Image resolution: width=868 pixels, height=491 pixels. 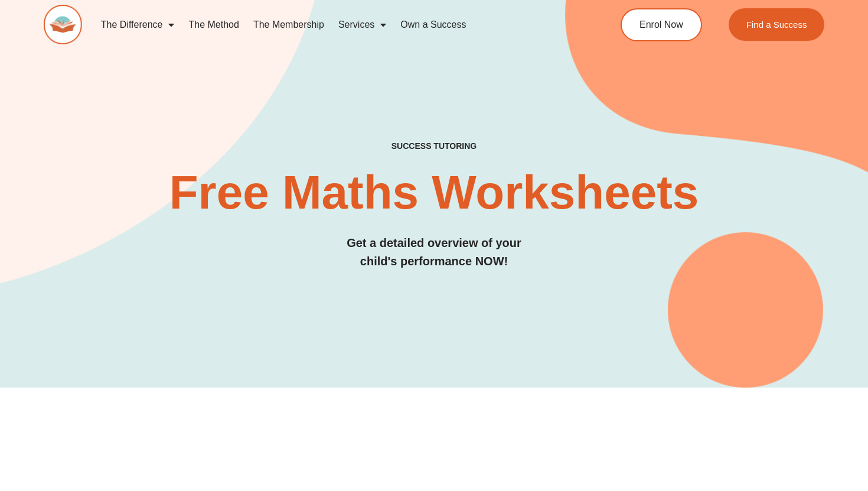 I want to click on h4: SUCCESS TUTORING​, so click(x=434, y=146).